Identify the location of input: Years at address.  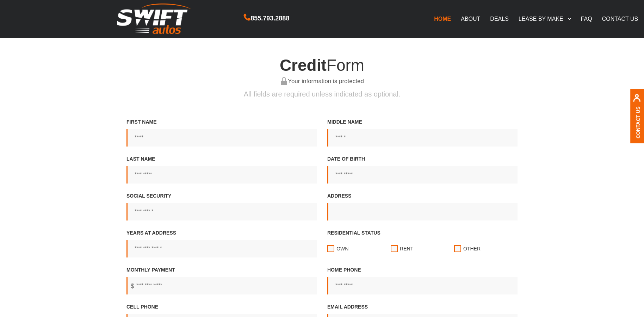
(221, 249).